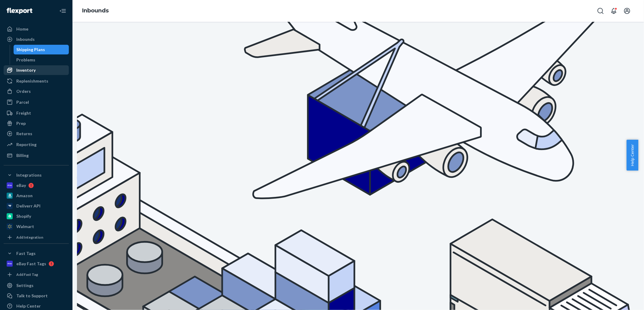  What do you see at coordinates (36, 254) in the screenshot?
I see `button: Fast Tags` at bounding box center [36, 254].